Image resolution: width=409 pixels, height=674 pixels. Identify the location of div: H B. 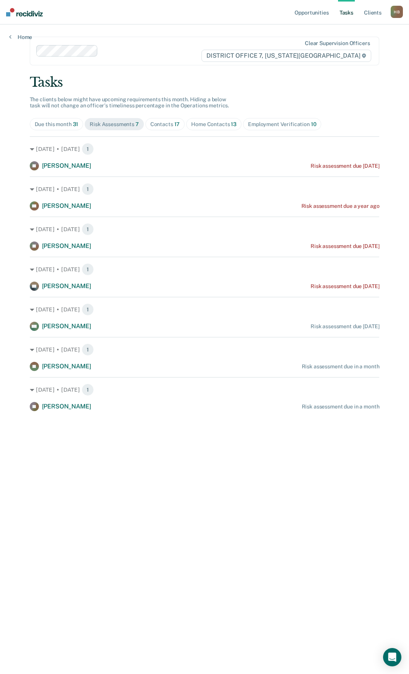
(397, 12).